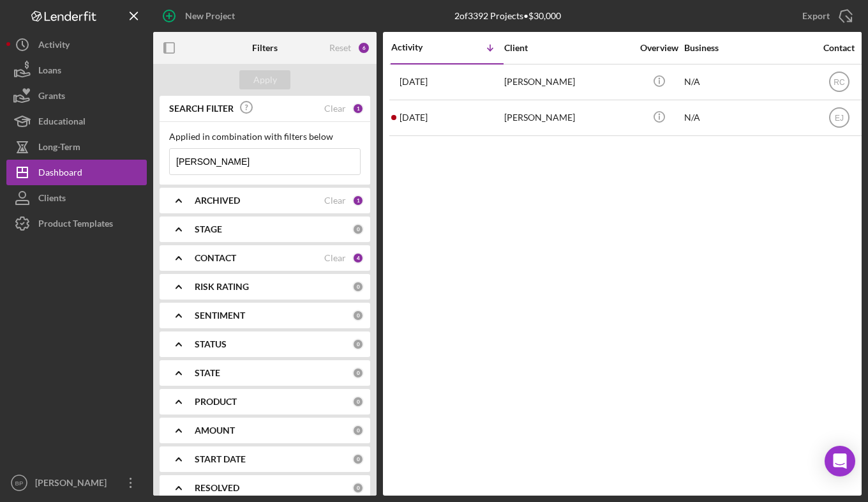 The width and height of the screenshot is (868, 502). What do you see at coordinates (77, 198) in the screenshot?
I see `a: Clients` at bounding box center [77, 198].